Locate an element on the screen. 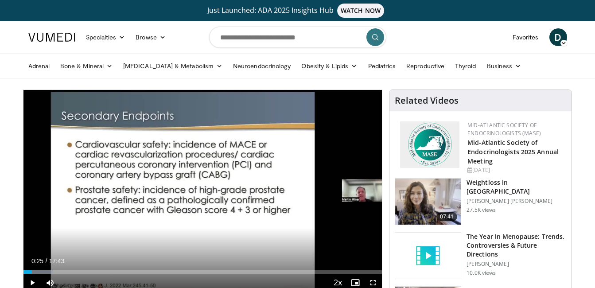 The height and width of the screenshot is (288, 595). span: D is located at coordinates (558, 37).